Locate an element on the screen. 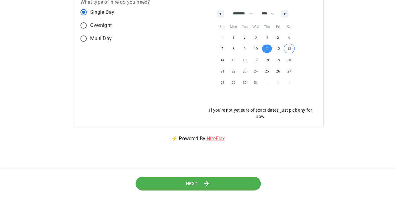  button: 3 is located at coordinates (256, 37).